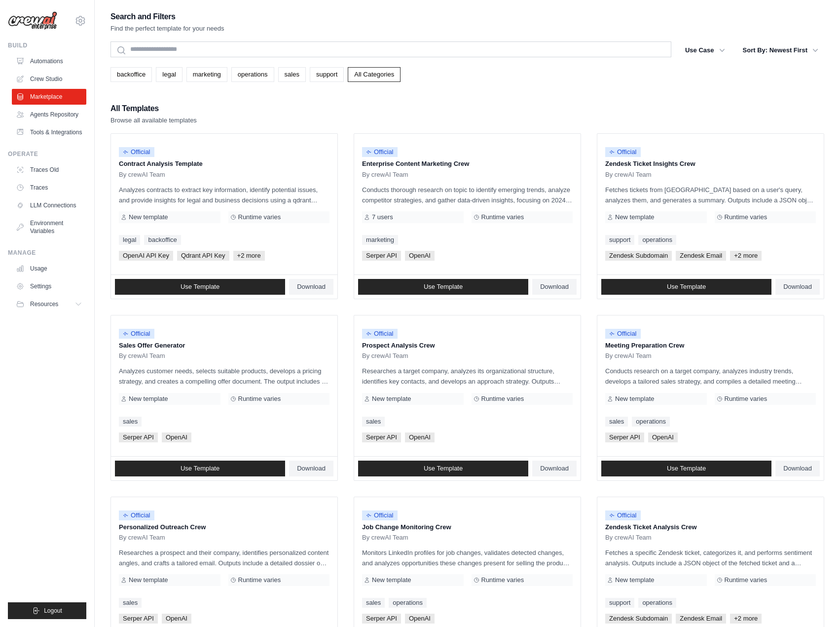  I want to click on p: Personalized Outreach Crew, so click(224, 527).